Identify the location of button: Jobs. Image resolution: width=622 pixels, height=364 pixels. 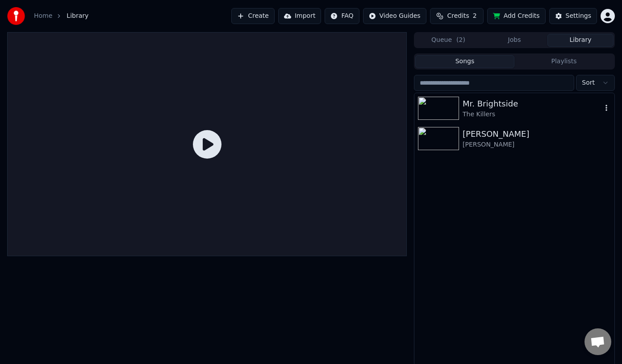
(514, 40).